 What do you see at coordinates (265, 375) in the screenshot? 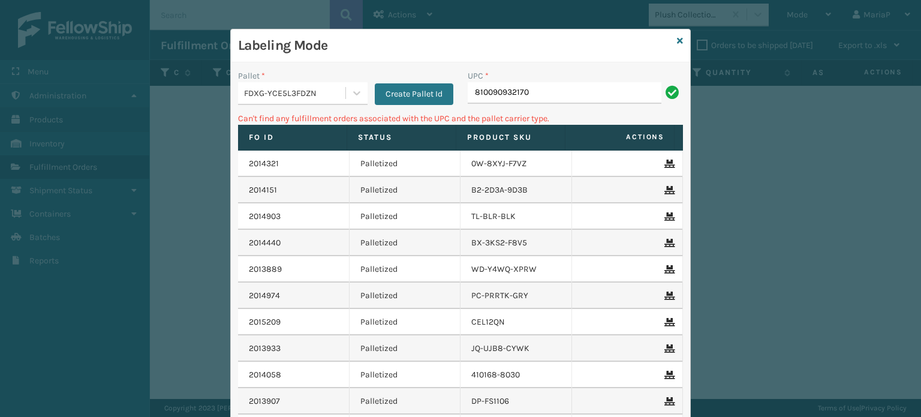
I see `a: 2014058` at bounding box center [265, 375].